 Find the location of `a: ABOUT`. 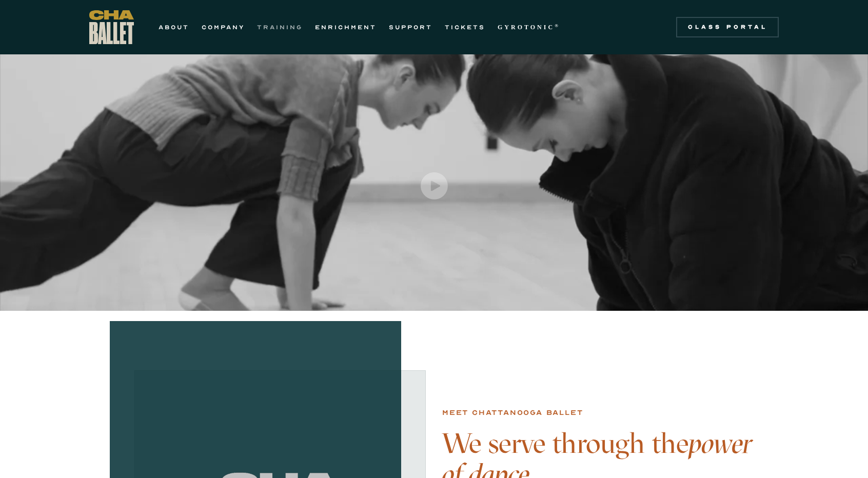

a: ABOUT is located at coordinates (174, 27).